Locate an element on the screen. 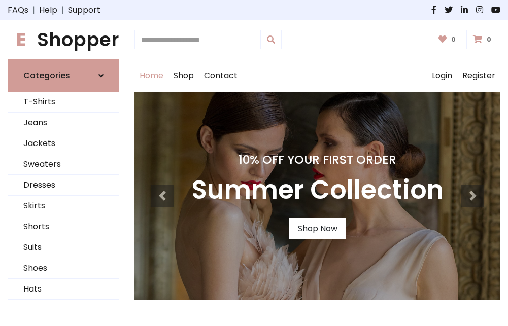  a: Suits is located at coordinates (63, 248).